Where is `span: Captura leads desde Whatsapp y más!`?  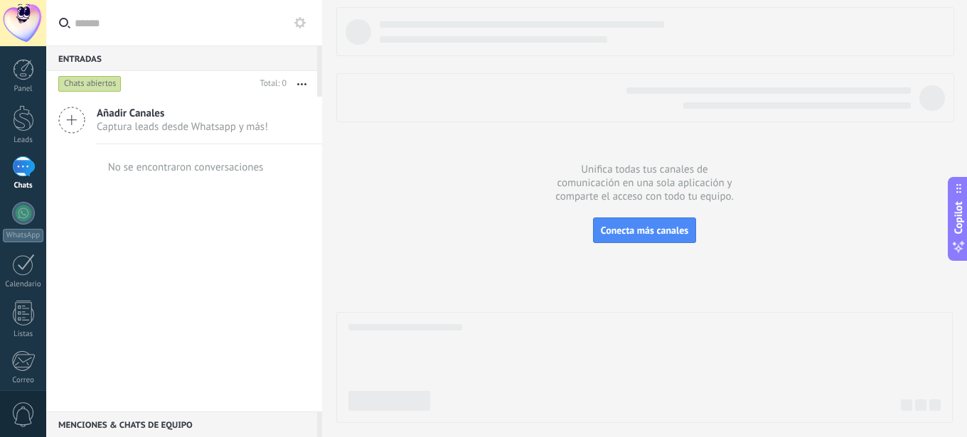
span: Captura leads desde Whatsapp y más! is located at coordinates (182, 127).